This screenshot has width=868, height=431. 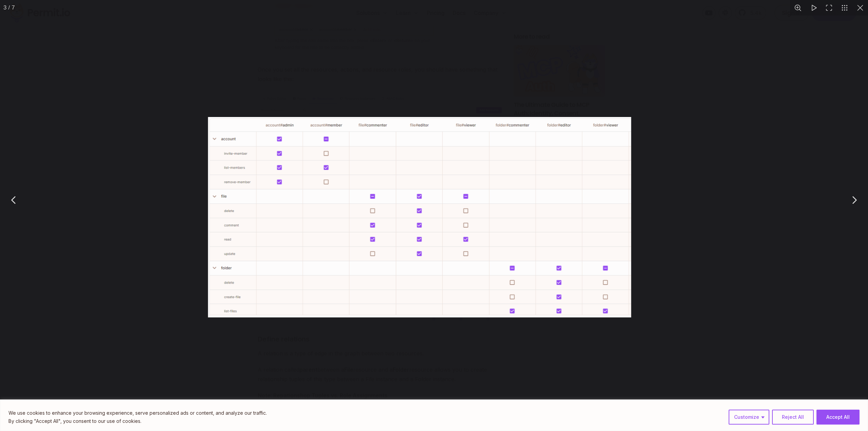 I want to click on button: Previous, so click(x=14, y=200).